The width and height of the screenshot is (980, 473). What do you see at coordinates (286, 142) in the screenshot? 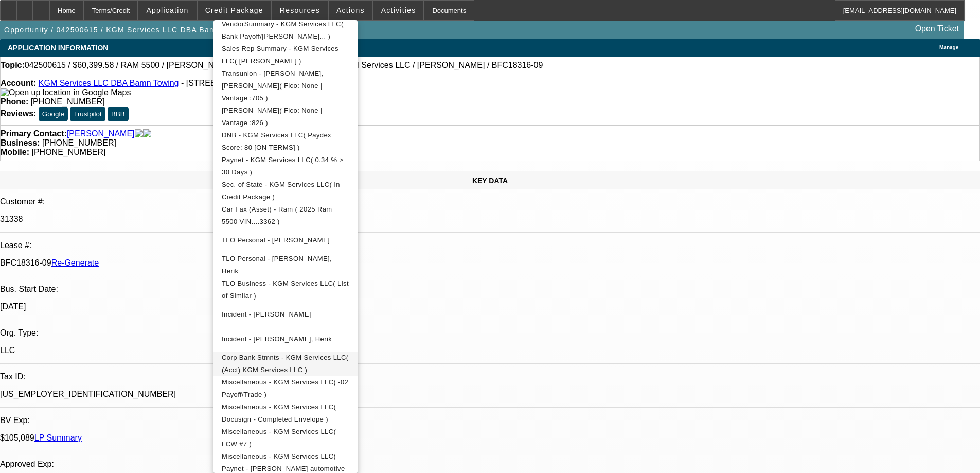
I see `button: DNB - KGM Services LLC( Paydex Score: 80 [ON TERMS] )` at bounding box center [286, 142].